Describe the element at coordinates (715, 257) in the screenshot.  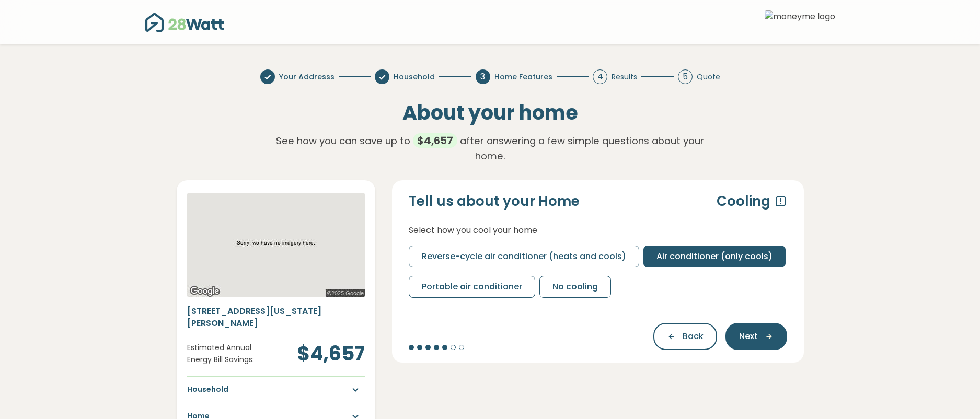
I see `button: Air conditioner (only cools)` at that location.